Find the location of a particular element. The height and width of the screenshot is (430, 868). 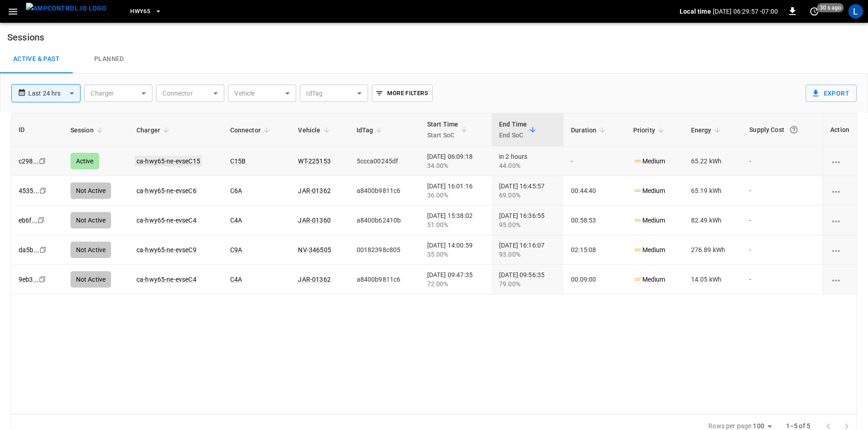

td: a8400b62410b is located at coordinates (385, 220).